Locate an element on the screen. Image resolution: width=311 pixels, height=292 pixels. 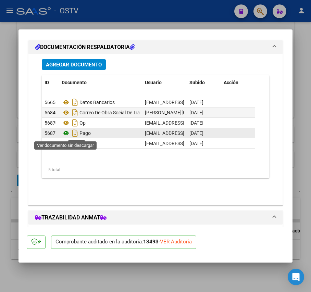
span: 56870 is located at coordinates (51, 123).